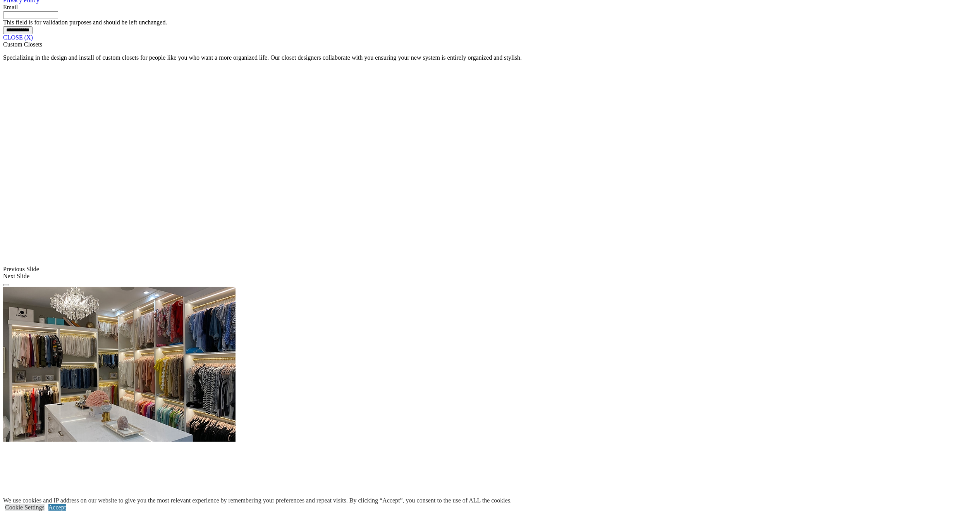 The image size is (980, 511). Describe the element at coordinates (57, 507) in the screenshot. I see `a: Accept` at that location.